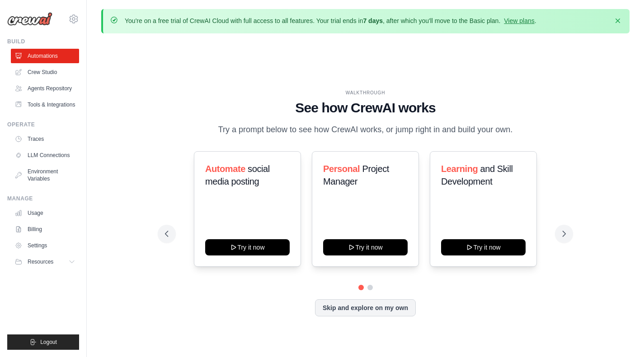 The width and height of the screenshot is (644, 357). I want to click on button: Resources, so click(44, 262).